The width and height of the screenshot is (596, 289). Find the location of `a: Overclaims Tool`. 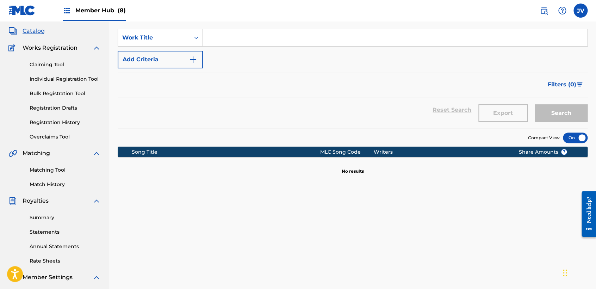

a: Overclaims Tool is located at coordinates (65, 137).